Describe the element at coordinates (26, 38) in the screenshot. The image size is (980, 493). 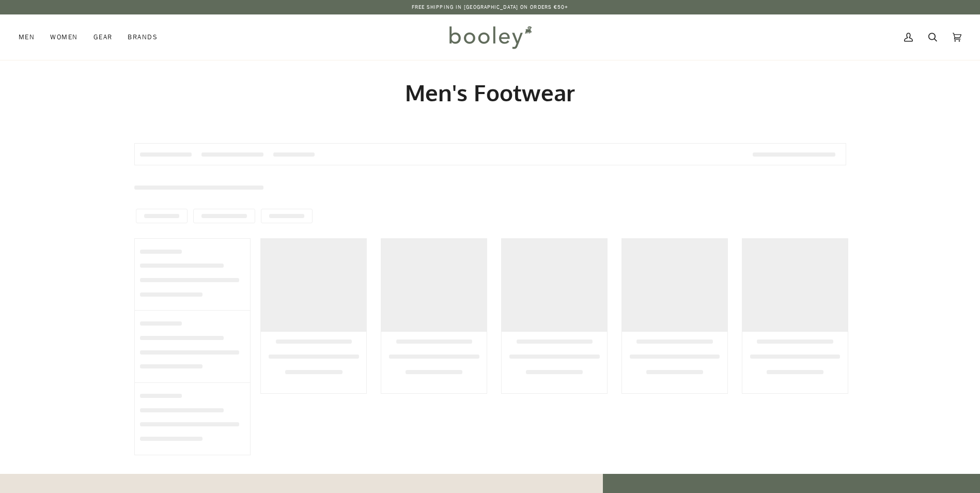
I see `span: Men` at that location.